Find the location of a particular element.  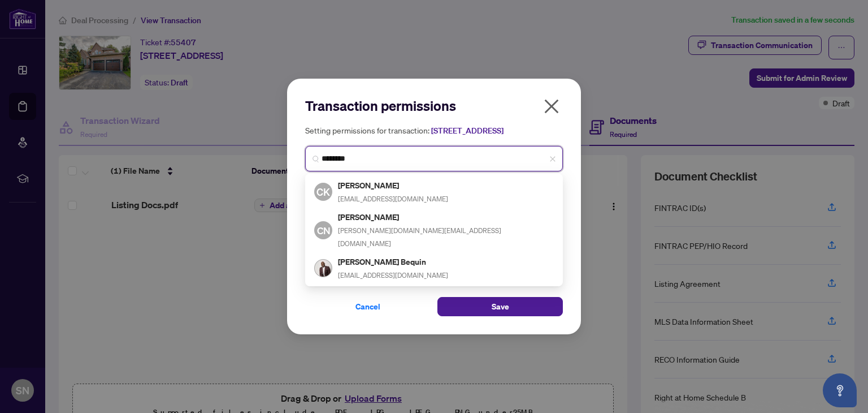

span: Cancel is located at coordinates (368, 307).